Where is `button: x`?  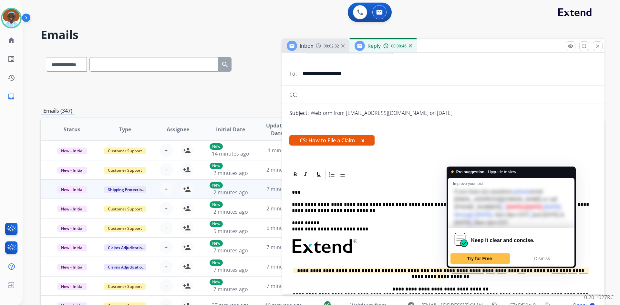 button: x is located at coordinates (363, 140).